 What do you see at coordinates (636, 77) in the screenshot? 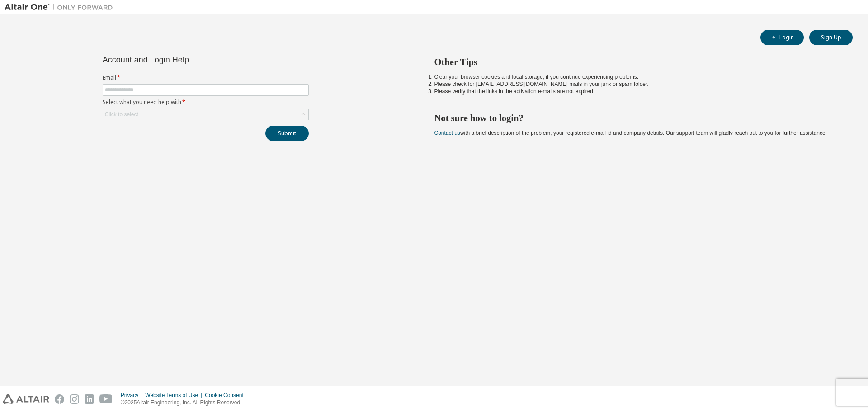
I see `li: Clear your browser cookies and local storage, if you continue experiencing problems.` at bounding box center [636, 77].